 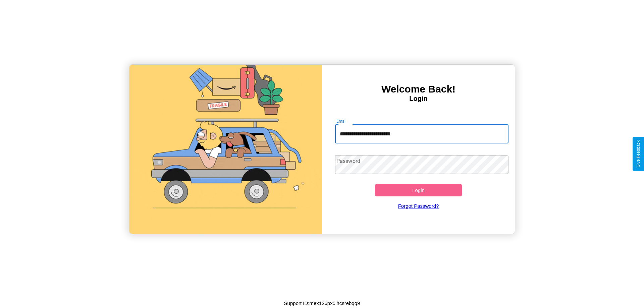 I want to click on img: gif, so click(x=226, y=150).